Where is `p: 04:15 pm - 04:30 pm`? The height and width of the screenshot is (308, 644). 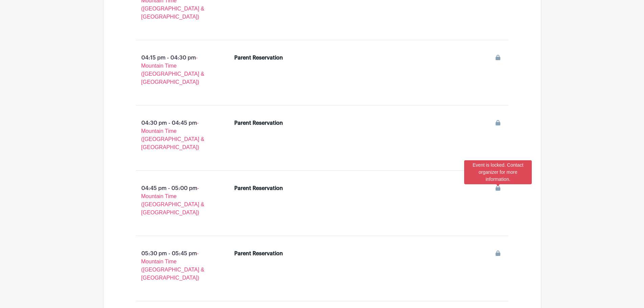
p: 04:15 pm - 04:30 pm is located at coordinates (175, 70).